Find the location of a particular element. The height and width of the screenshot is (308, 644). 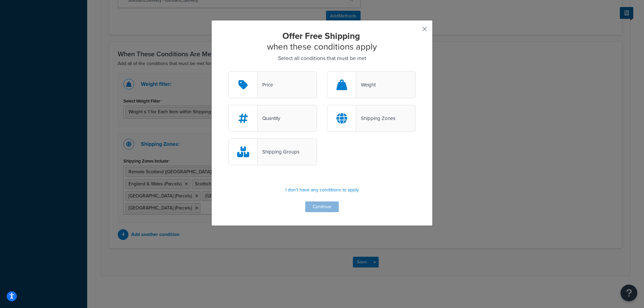

div: Quantity is located at coordinates (269, 118).